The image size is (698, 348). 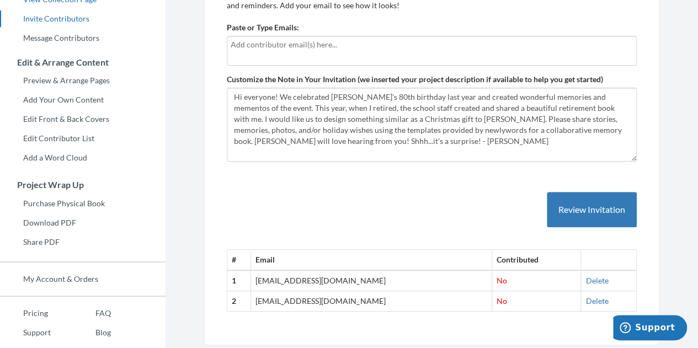 What do you see at coordinates (371, 260) in the screenshot?
I see `th: Email` at bounding box center [371, 260].